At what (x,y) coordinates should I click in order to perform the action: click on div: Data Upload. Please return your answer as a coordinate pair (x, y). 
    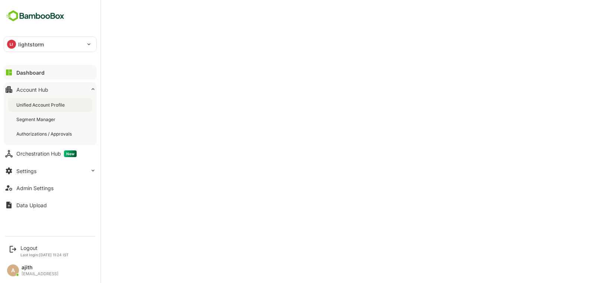
    Looking at the image, I should click on (32, 205).